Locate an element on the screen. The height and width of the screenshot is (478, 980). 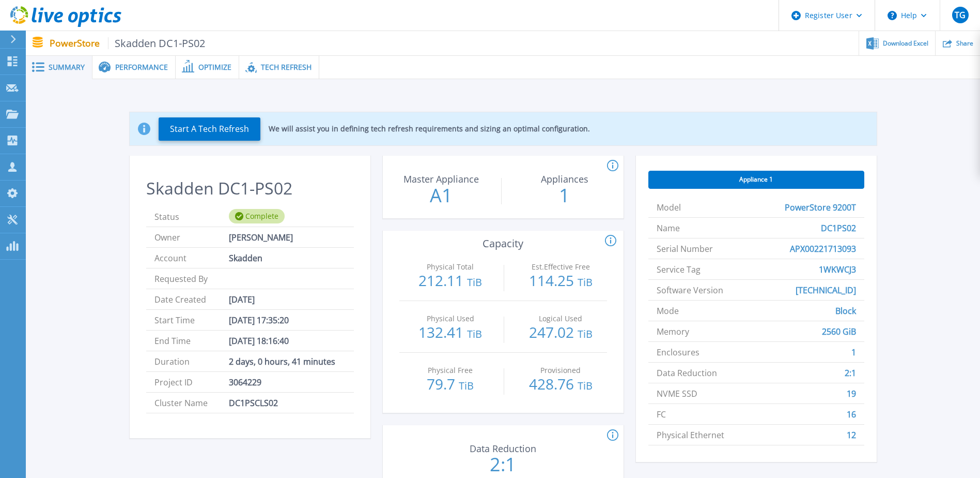
span: Date Created is located at coordinates (192, 299).